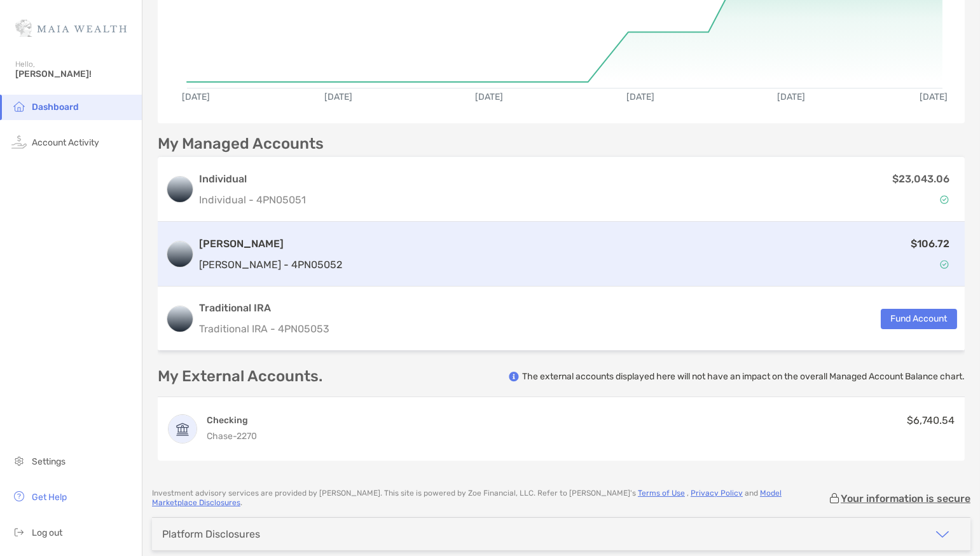 The width and height of the screenshot is (980, 556). What do you see at coordinates (66, 142) in the screenshot?
I see `span: Account Activity` at bounding box center [66, 142].